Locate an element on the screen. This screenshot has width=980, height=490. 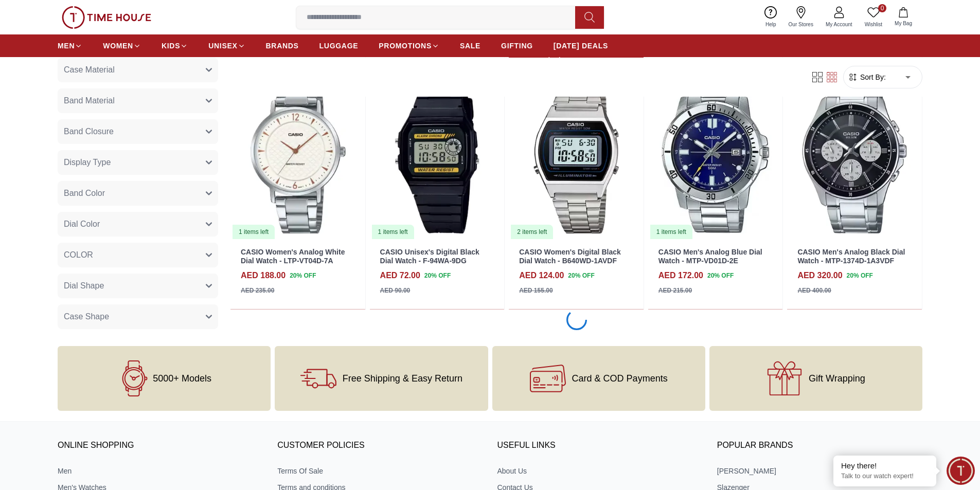
span: WOMEN is located at coordinates (118, 46).